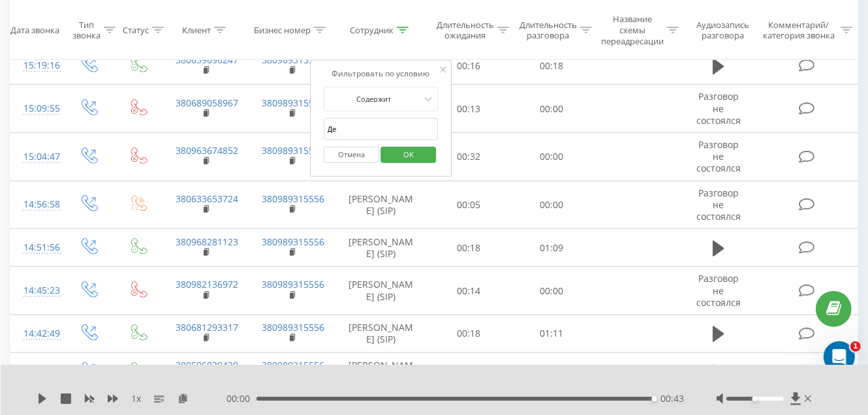  Describe the element at coordinates (207, 365) in the screenshot. I see `a: 380506039430` at that location.